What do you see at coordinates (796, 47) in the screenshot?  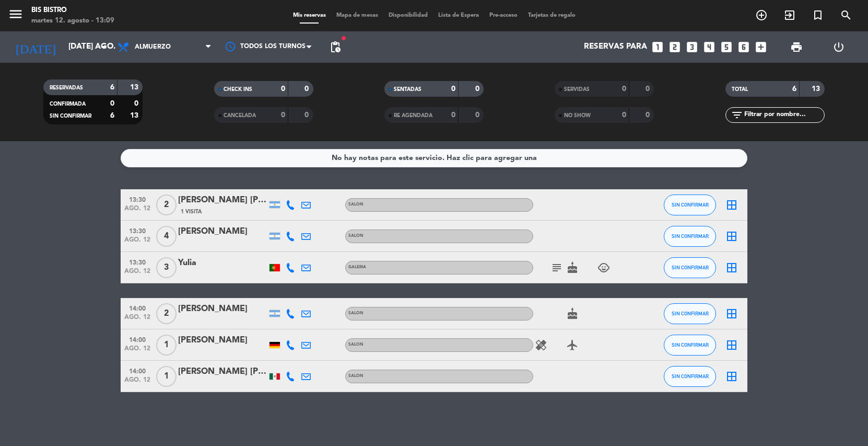 I see `span: print` at bounding box center [796, 47].